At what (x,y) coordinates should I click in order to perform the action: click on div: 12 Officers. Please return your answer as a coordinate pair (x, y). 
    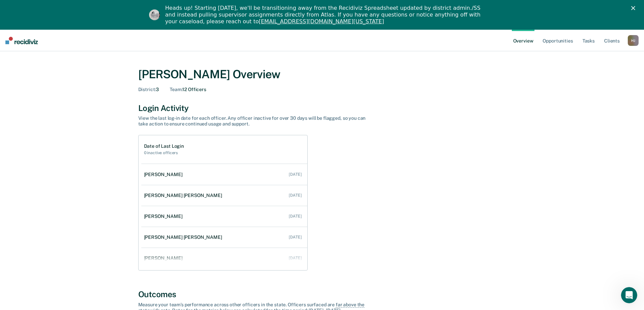
    Looking at the image, I should click on (188, 89).